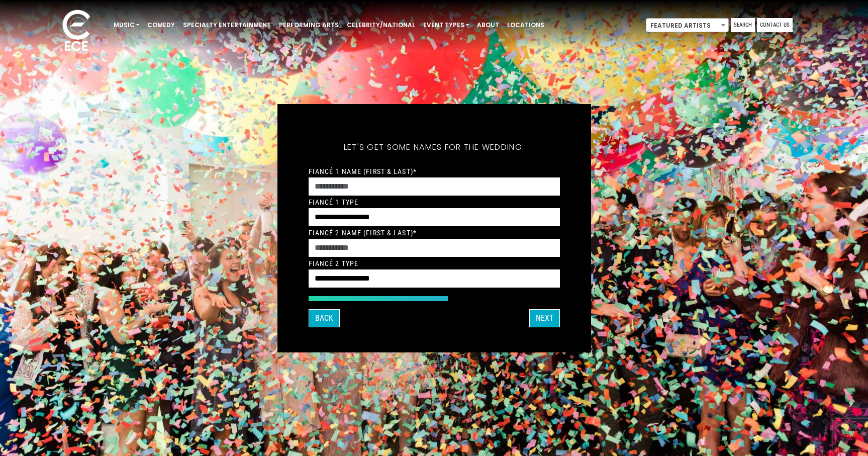 The height and width of the screenshot is (456, 868). Describe the element at coordinates (333, 263) in the screenshot. I see `label: Fiancé 2 Type` at that location.